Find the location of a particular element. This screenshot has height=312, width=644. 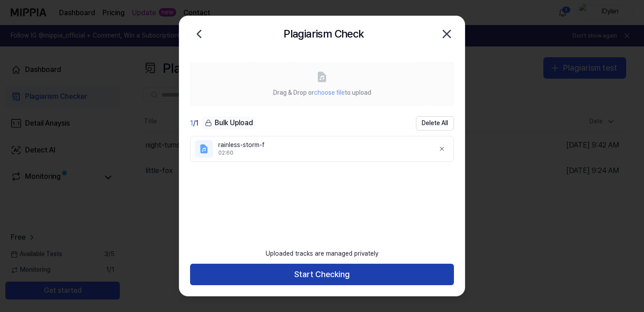

span: choose file is located at coordinates (329, 93).